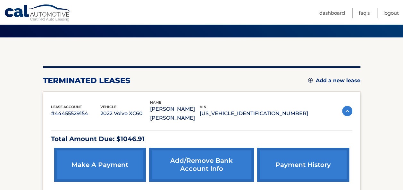 This screenshot has width=403, height=190. What do you see at coordinates (332, 13) in the screenshot?
I see `a: Dashboard` at bounding box center [332, 13].